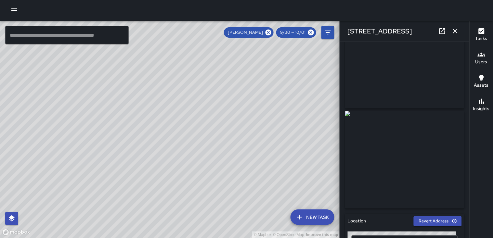  Describe the element at coordinates (293, 33) in the screenshot. I see `span: 9/30 — 10/01` at that location.